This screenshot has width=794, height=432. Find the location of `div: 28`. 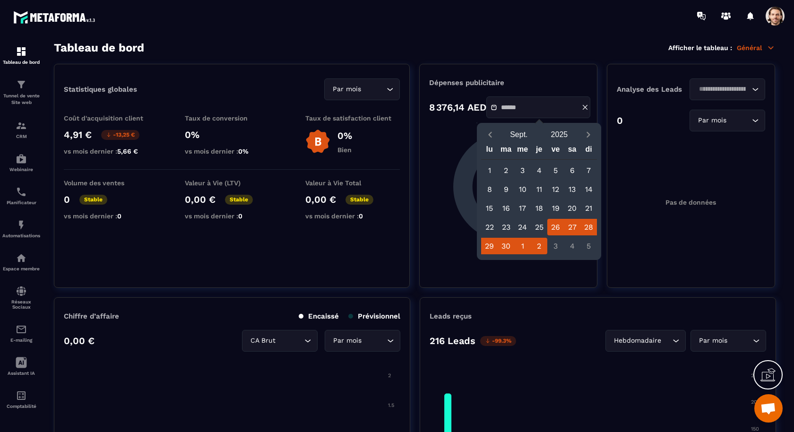

div: 28 is located at coordinates (589, 227).